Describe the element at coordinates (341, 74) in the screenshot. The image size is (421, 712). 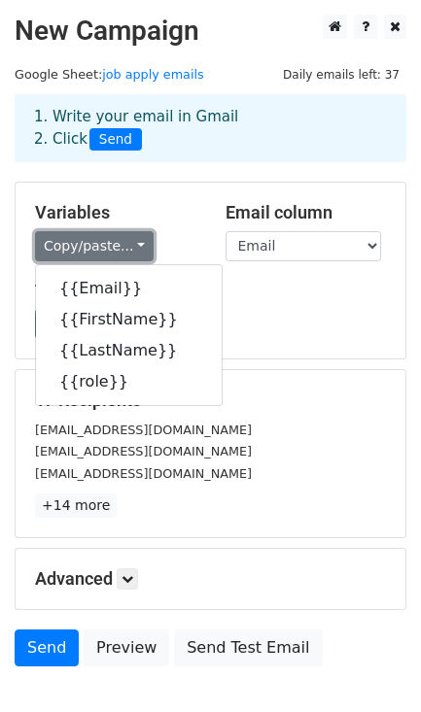
I see `a: Daily emails left: 37` at that location.